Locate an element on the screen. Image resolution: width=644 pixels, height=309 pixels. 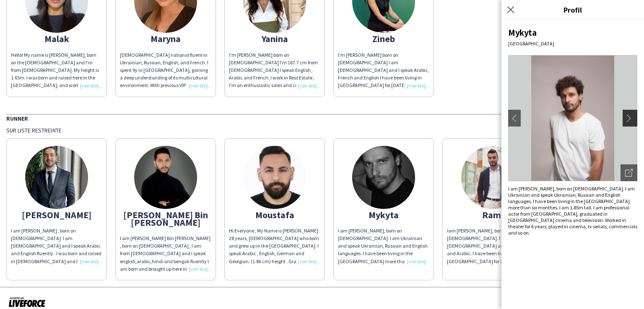
div: Moustafa is located at coordinates (274, 214).